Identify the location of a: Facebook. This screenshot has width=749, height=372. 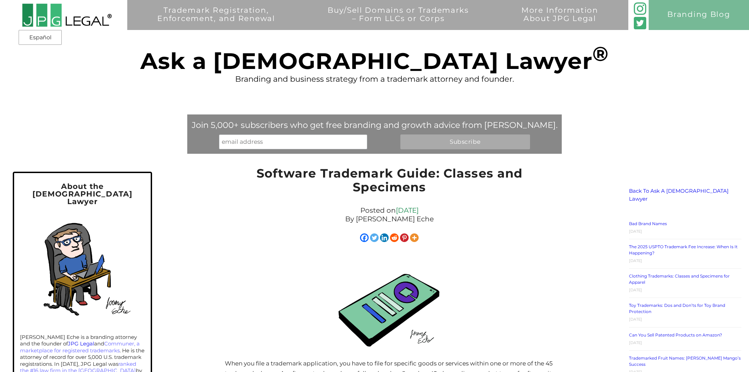
(364, 237).